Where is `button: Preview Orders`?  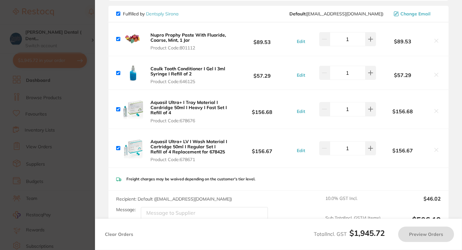
button: Preview Orders is located at coordinates (426, 234).